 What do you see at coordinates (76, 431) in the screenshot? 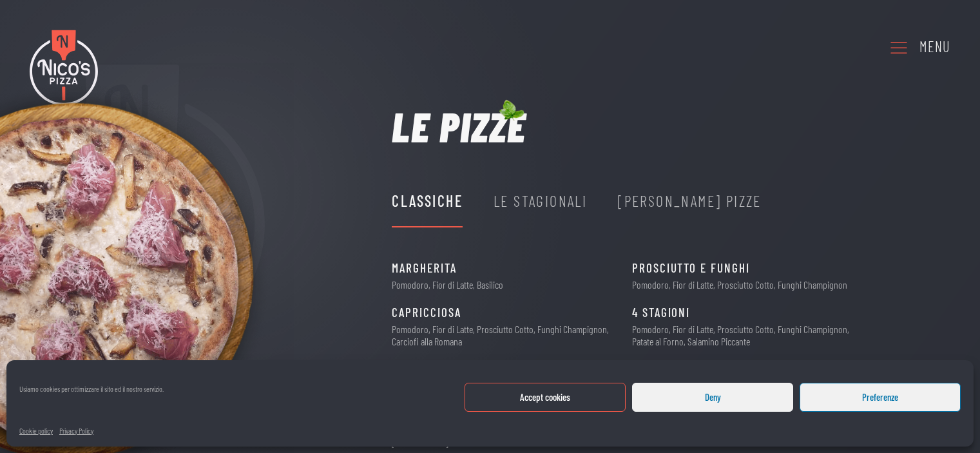
I see `a: Privacy Policy` at bounding box center [76, 431].